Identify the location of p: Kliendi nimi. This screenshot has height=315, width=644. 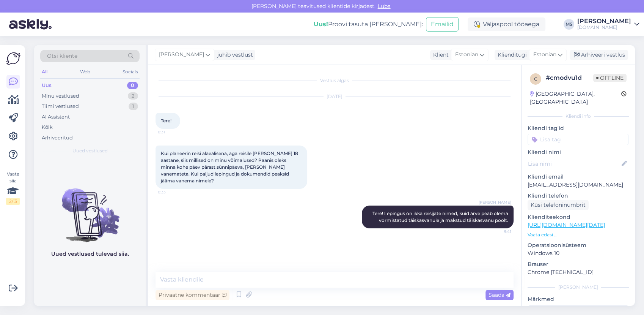
(578, 152).